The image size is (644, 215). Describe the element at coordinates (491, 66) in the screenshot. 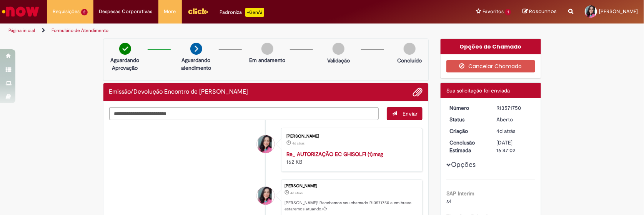

I see `button: Cancelar Chamado` at that location.